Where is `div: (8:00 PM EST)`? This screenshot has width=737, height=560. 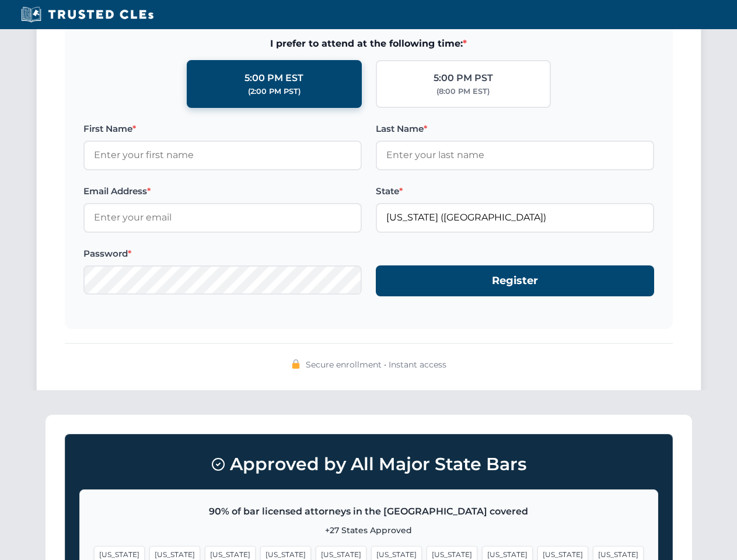
div: (8:00 PM EST) is located at coordinates (463, 92).